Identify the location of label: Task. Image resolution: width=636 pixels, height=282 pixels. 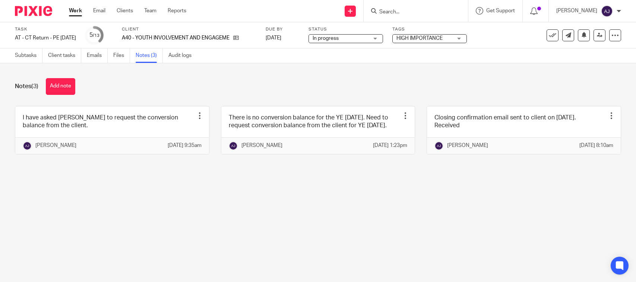
(45, 29).